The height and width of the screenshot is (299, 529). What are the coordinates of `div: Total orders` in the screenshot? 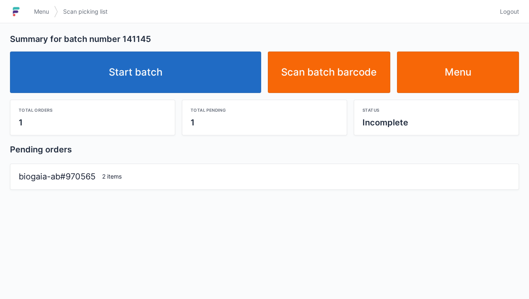 It's located at (93, 110).